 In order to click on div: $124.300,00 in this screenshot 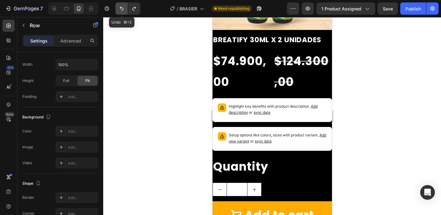, I will do `click(90, 54)`.